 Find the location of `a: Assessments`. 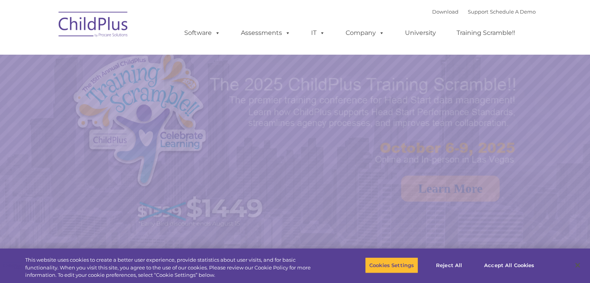

a: Assessments is located at coordinates (266, 33).